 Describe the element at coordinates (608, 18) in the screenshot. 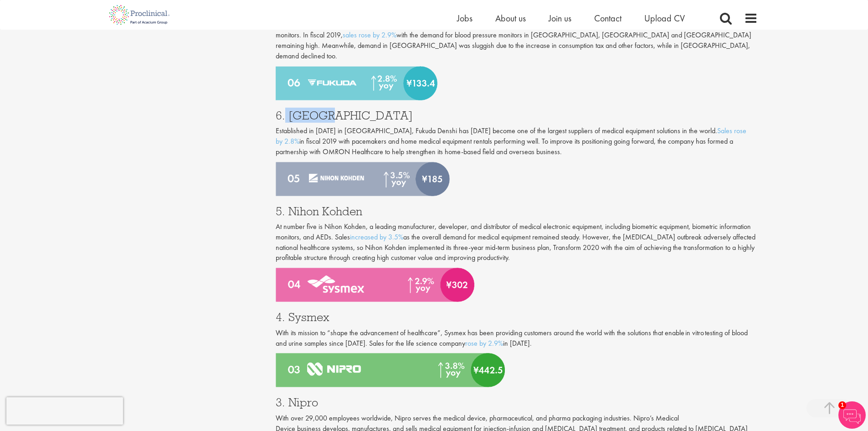

I see `span: Contact` at that location.